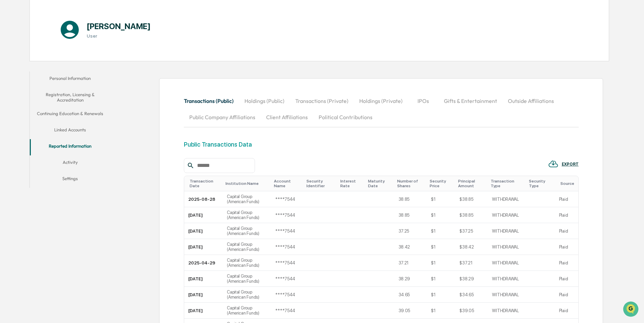 This screenshot has height=323, width=644. Describe the element at coordinates (70, 115) in the screenshot. I see `button: Continuing Education & Renewals` at that location.